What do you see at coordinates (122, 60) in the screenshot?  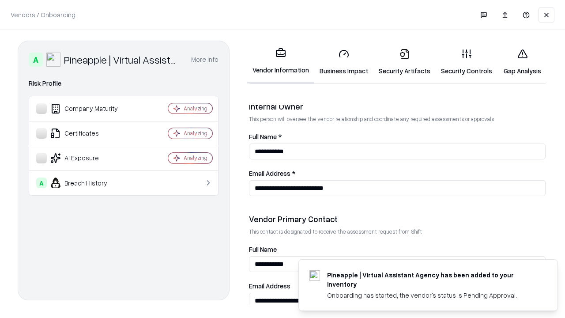 I see `div: Pineapple | Virtual Assistant Agency` at bounding box center [122, 60].